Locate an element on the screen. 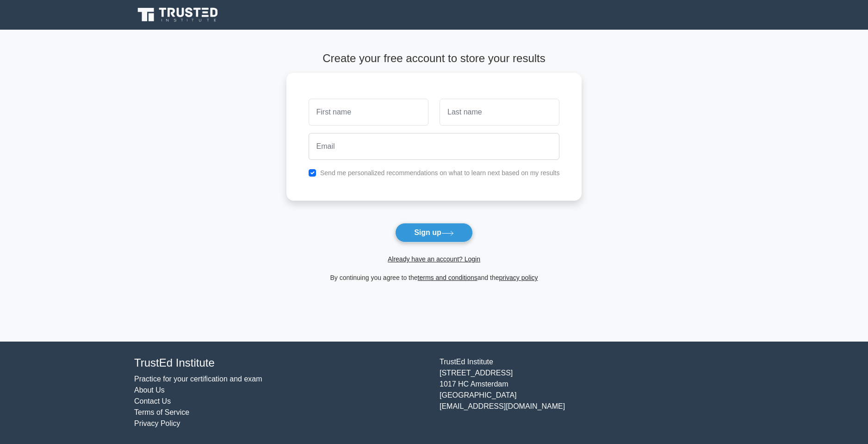 Image resolution: width=868 pixels, height=444 pixels. input: Last name is located at coordinates (500, 112).